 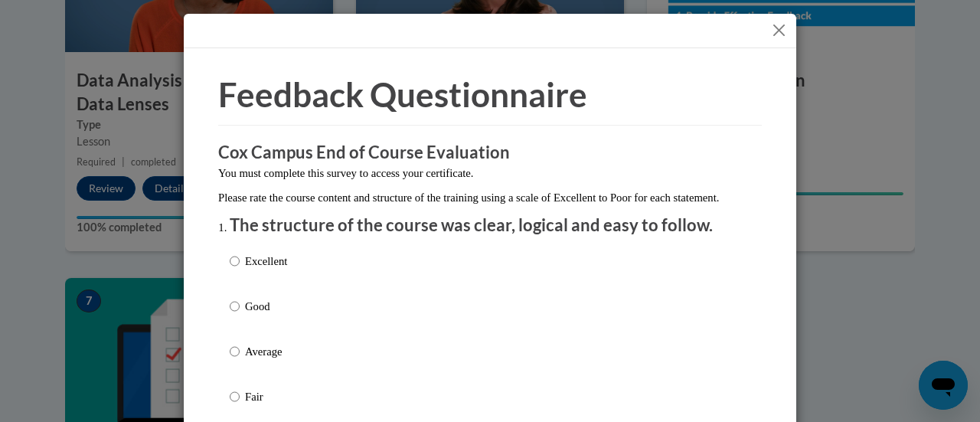 What do you see at coordinates (403, 94) in the screenshot?
I see `span: Feedback Questionnaire` at bounding box center [403, 94].